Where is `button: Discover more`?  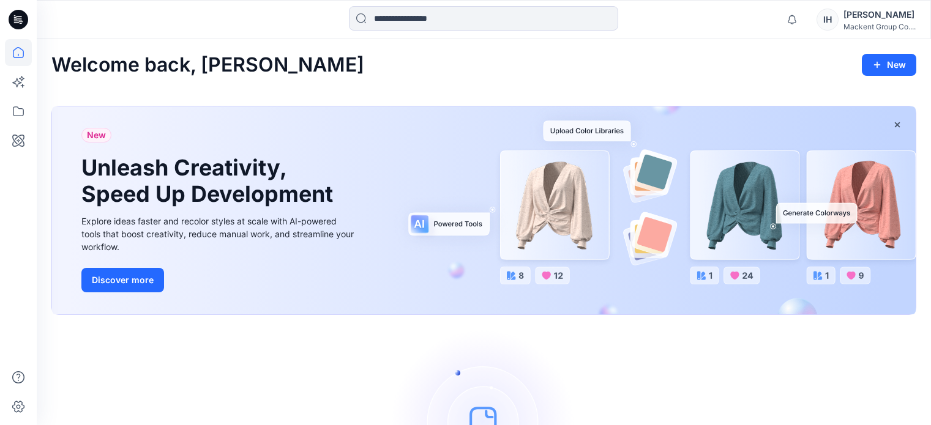 button: Discover more is located at coordinates (122, 280).